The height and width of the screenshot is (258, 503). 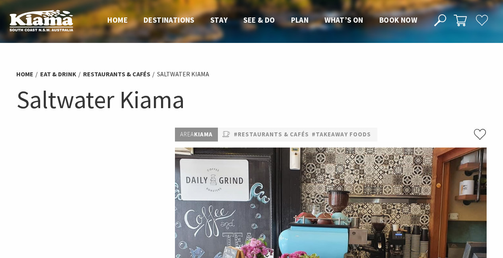 What do you see at coordinates (169, 20) in the screenshot?
I see `span: Destinations` at bounding box center [169, 20].